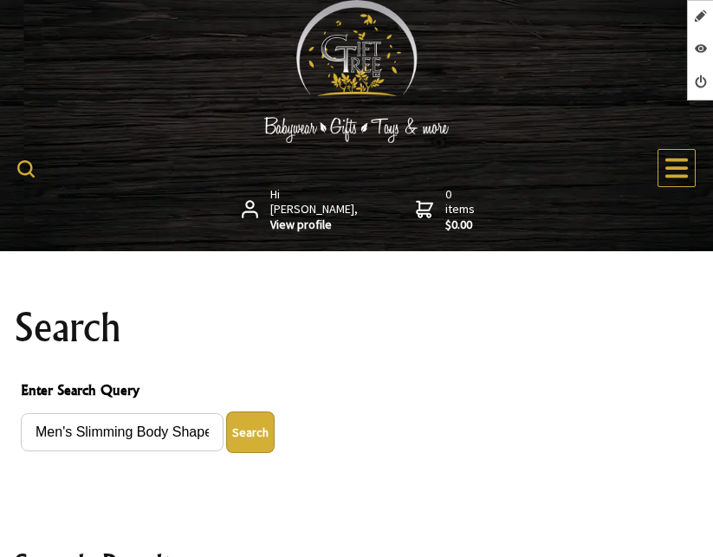  I want to click on button: Enter Search Query, so click(250, 432).